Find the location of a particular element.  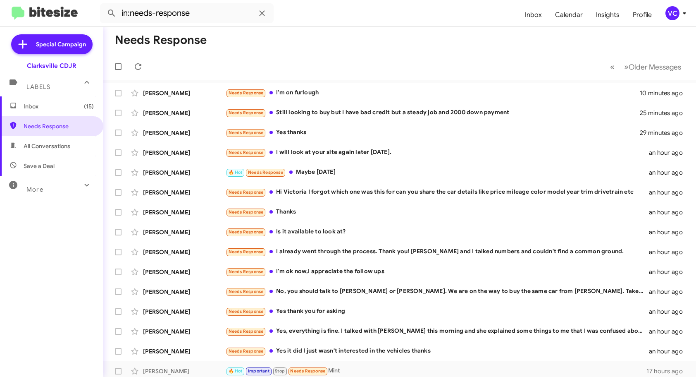

div: VC is located at coordinates (672, 13).